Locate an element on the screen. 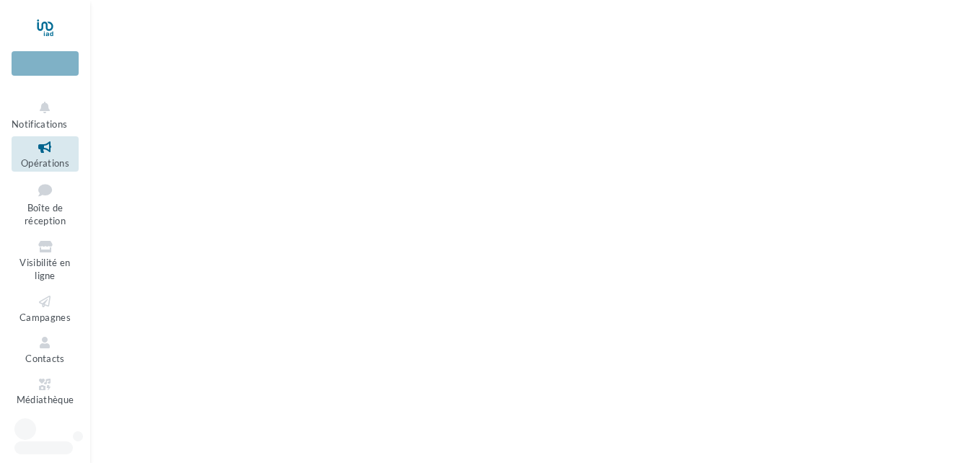 This screenshot has height=463, width=980. span: Visibilité en ligne is located at coordinates (45, 269).